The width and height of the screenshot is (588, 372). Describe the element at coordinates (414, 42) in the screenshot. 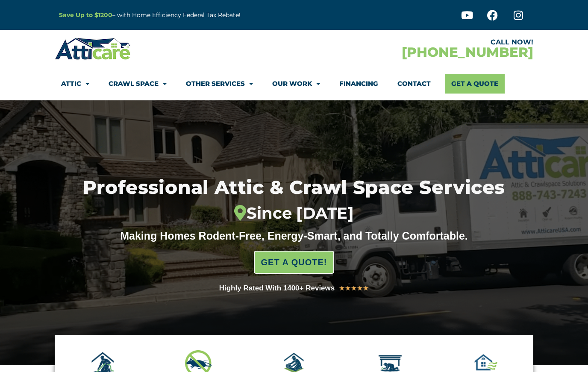

I see `div: CALL NOW!` at that location.